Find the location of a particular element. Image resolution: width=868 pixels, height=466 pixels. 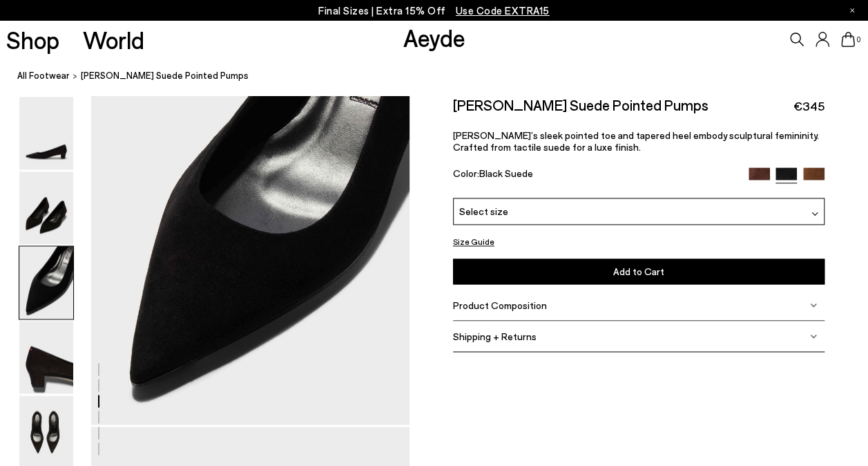

nav: breadcrumb is located at coordinates (443, 77).